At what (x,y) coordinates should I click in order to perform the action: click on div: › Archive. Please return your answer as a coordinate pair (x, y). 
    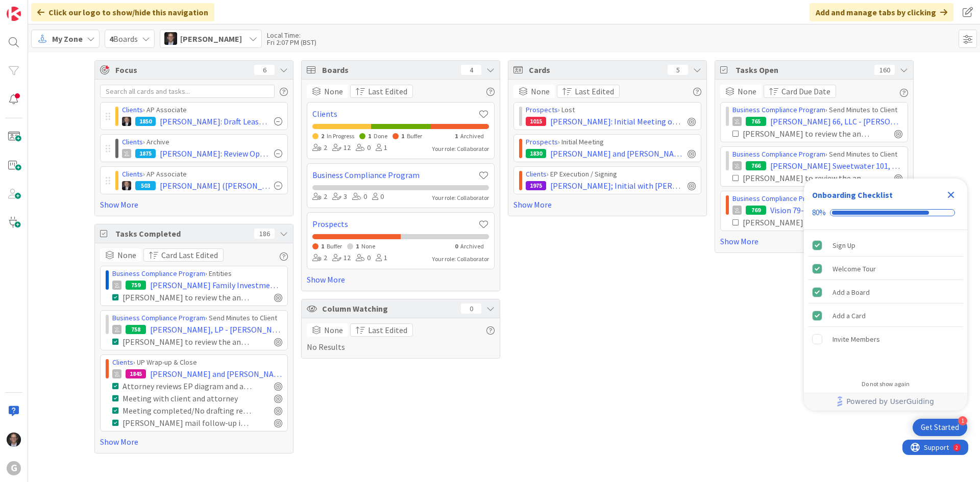
    Looking at the image, I should click on (202, 142).